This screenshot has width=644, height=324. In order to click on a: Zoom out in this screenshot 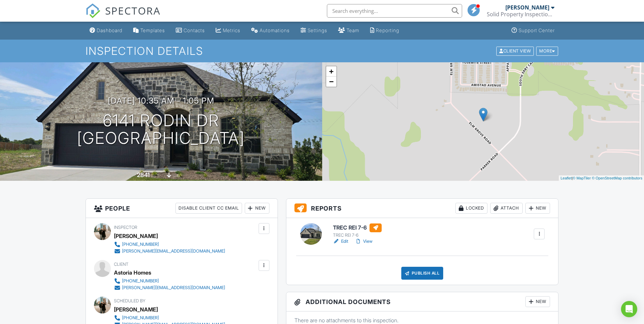, I will do `click(331, 82)`.